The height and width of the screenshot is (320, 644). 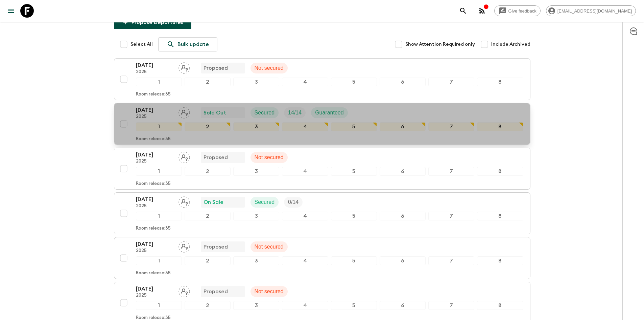 I want to click on p: Bulk update, so click(x=193, y=44).